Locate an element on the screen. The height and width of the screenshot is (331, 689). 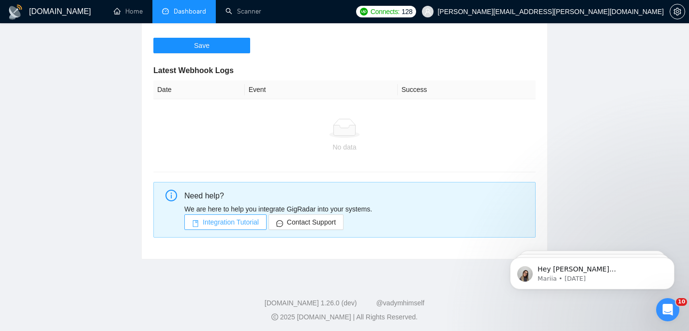
a: setting is located at coordinates (677, 12).